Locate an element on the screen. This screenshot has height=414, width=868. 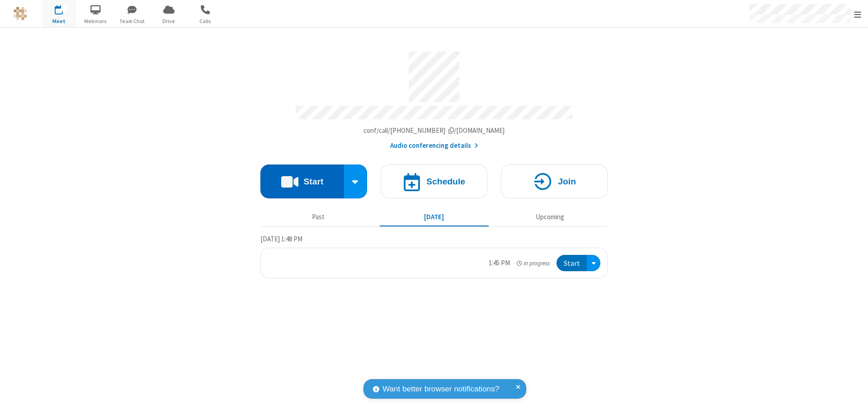
span: Team Chat is located at coordinates (132, 21).